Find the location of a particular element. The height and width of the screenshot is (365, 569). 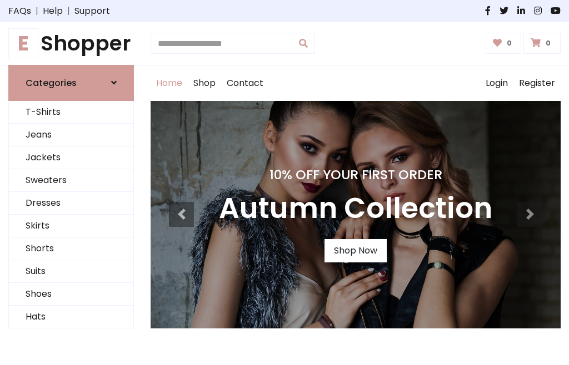

a: Jeans is located at coordinates (71, 135).